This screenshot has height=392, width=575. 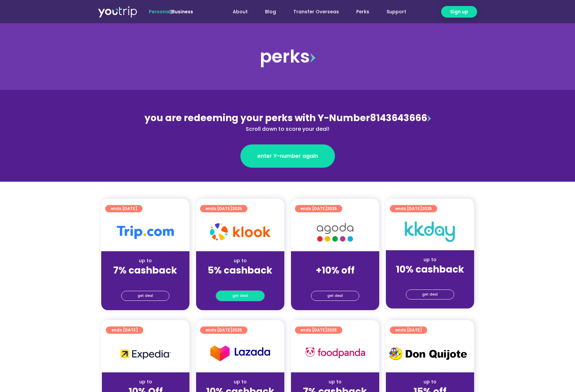 I want to click on span: up to, so click(x=335, y=260).